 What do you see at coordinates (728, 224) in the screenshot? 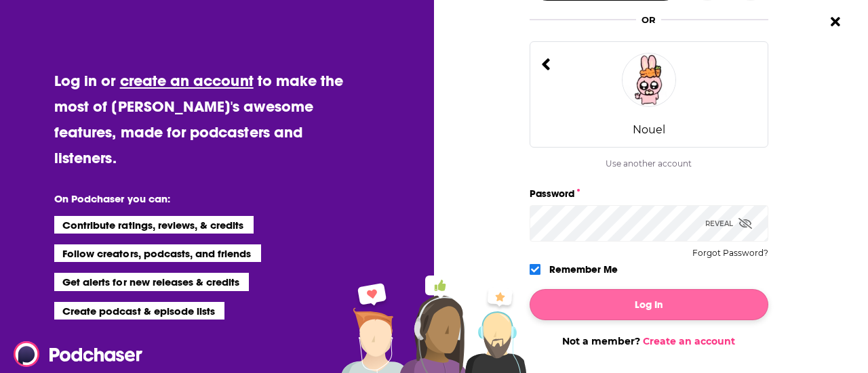
I see `div: Reveal` at bounding box center [728, 224].